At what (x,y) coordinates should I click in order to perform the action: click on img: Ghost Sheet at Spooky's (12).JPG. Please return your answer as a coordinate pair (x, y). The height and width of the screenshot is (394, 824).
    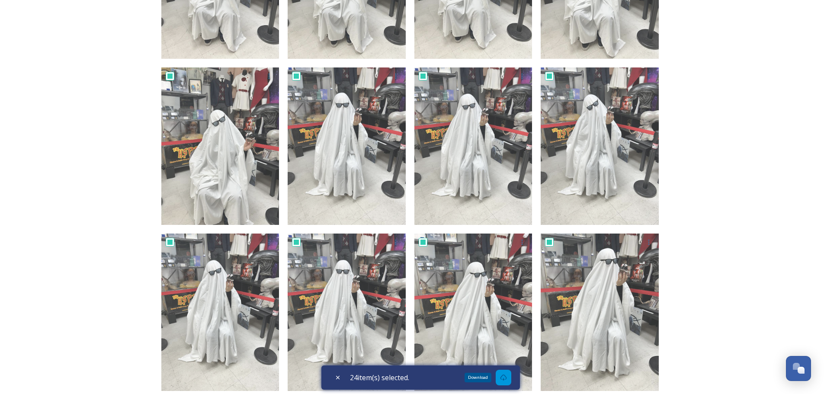
    Looking at the image, I should click on (473, 146).